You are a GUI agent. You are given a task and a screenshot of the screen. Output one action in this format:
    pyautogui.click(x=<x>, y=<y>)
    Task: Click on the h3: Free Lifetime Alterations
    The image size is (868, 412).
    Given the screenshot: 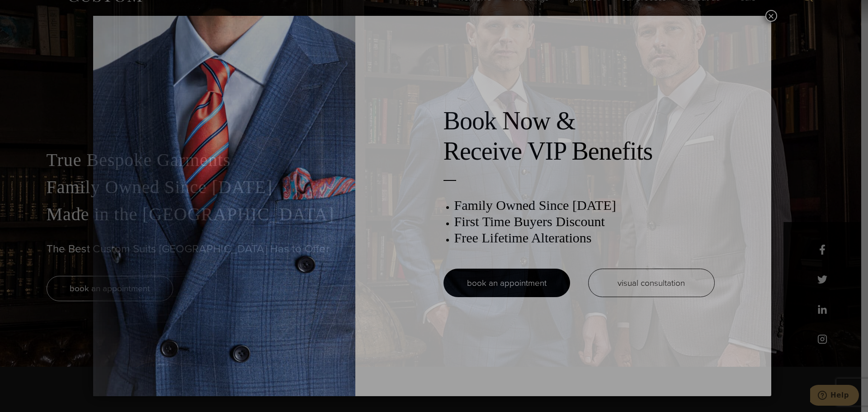 What is the action you would take?
    pyautogui.click(x=585, y=238)
    